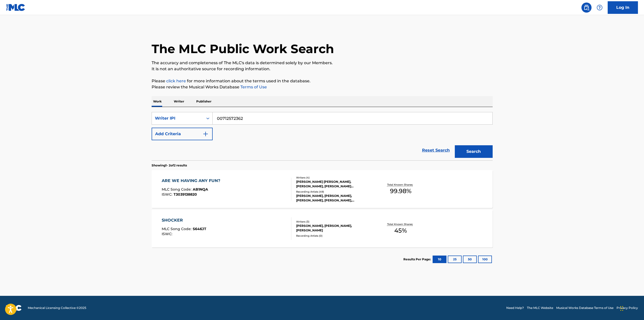 The height and width of the screenshot is (320, 644). I want to click on p: Please review the Musical Works Database, so click(322, 87).